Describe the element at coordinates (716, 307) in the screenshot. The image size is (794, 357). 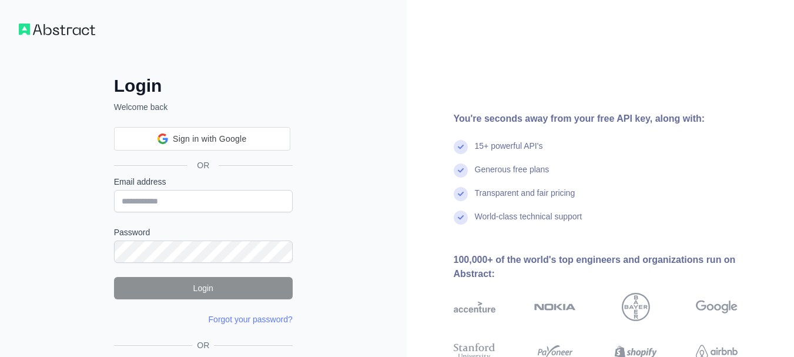
I see `img: google` at that location.